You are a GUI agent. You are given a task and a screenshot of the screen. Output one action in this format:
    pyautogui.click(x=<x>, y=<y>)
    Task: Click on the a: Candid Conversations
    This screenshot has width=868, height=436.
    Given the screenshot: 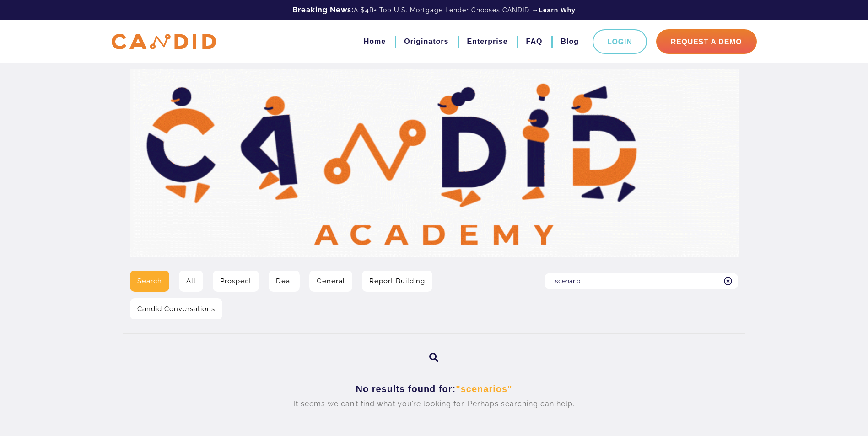 What is the action you would take?
    pyautogui.click(x=176, y=309)
    